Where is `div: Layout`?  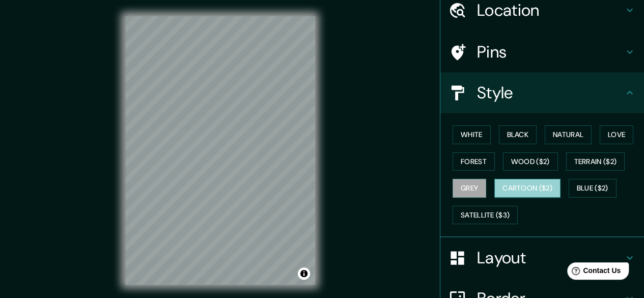 div: Layout is located at coordinates (542, 257).